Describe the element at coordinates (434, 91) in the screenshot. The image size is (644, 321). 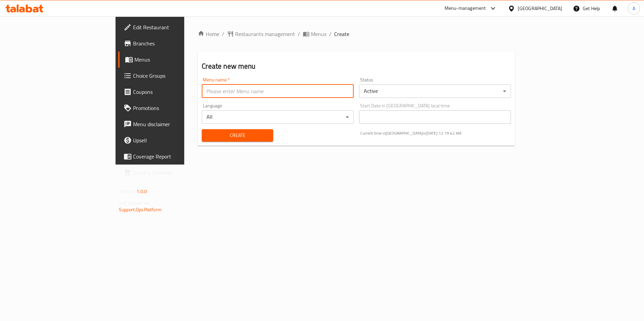
I see `div: Active` at that location.